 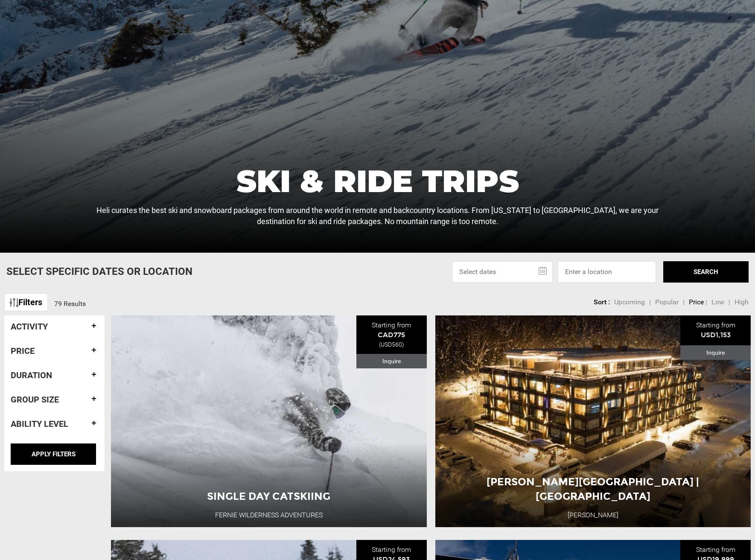 I want to click on button: SEARCH, so click(x=707, y=272).